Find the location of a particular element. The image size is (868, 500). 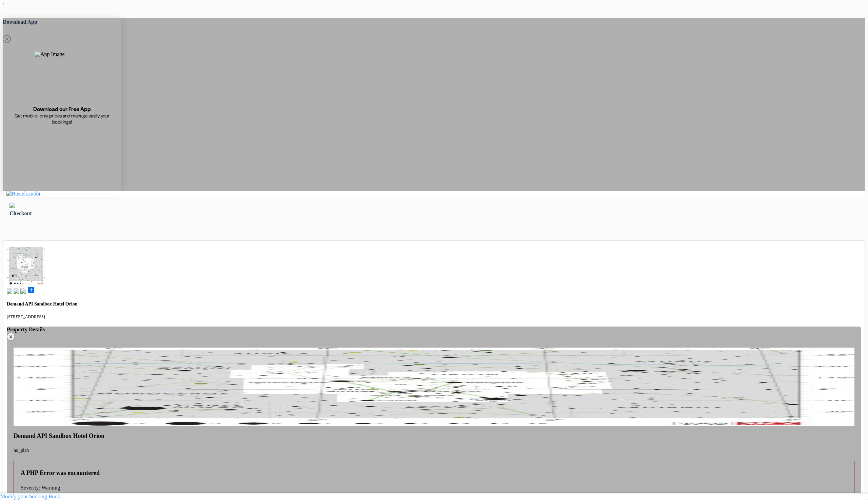

p: Severity: Warning is located at coordinates (438, 488).